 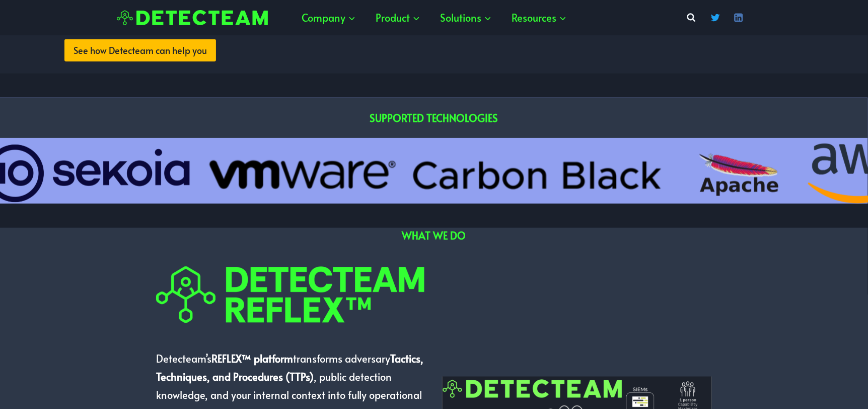 What do you see at coordinates (290, 368) in the screenshot?
I see `strong: Tactics, Techniques, and Procedures (TTPs)` at bounding box center [290, 368].